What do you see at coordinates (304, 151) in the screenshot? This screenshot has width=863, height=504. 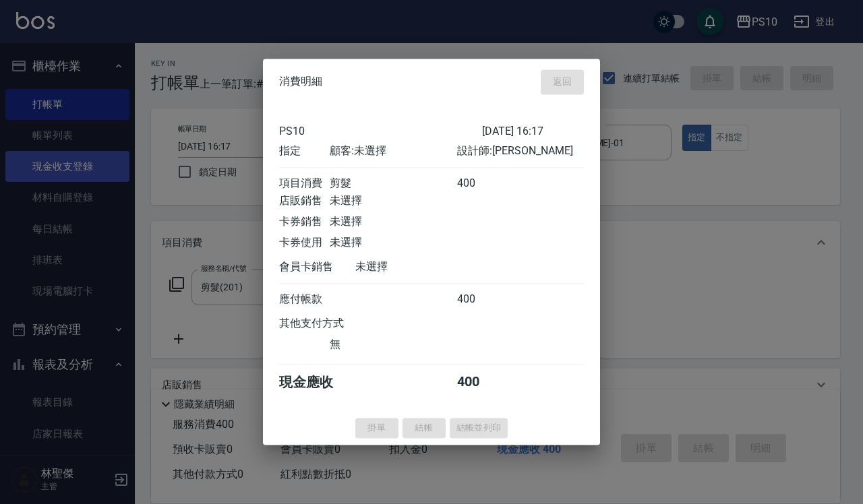 I see `div: 指定` at bounding box center [304, 151].